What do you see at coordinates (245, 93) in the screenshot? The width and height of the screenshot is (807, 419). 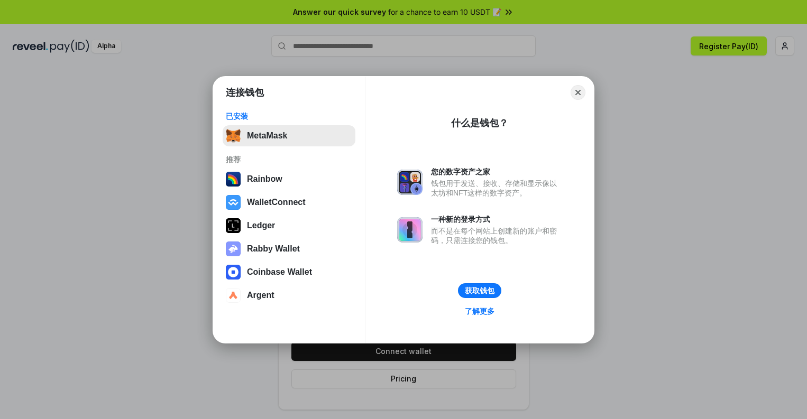 I see `h1: 连接钱包` at bounding box center [245, 93].